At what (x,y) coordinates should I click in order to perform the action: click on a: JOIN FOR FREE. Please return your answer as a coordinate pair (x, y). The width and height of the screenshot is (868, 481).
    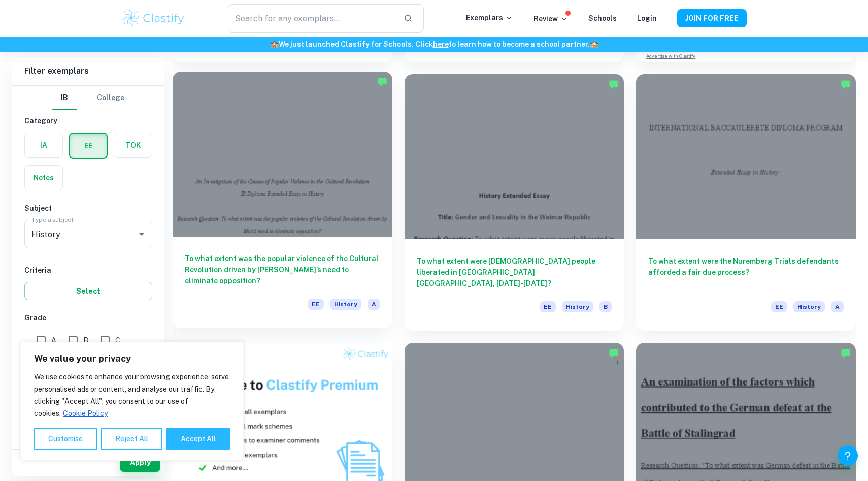
    Looking at the image, I should click on (711, 18).